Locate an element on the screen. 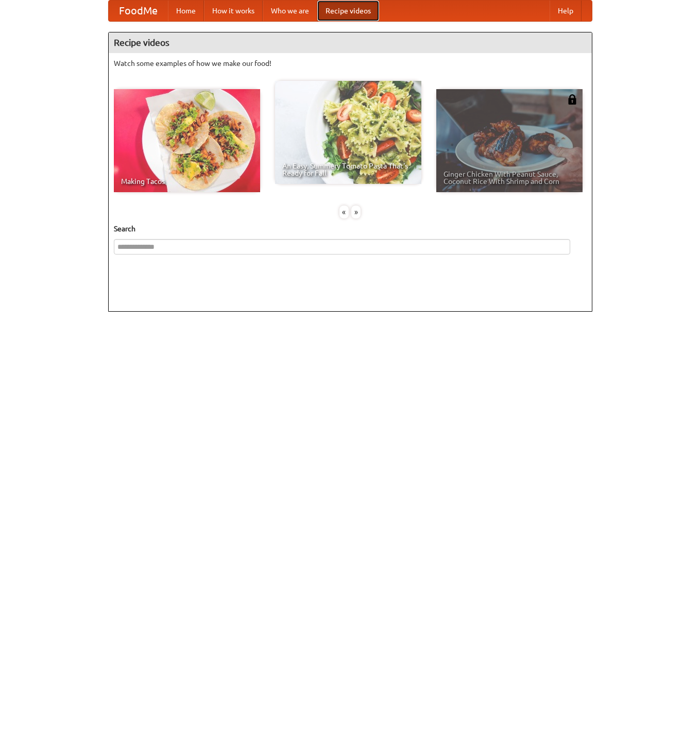 Image resolution: width=700 pixels, height=729 pixels. a: FoodMe is located at coordinates (138, 11).